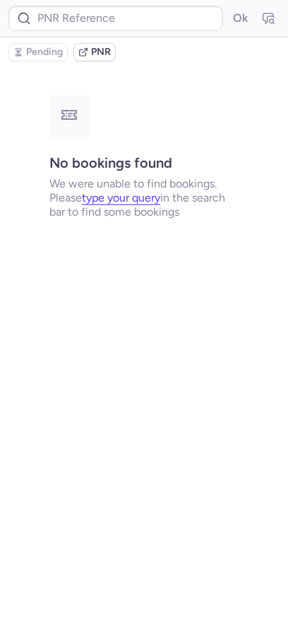 This screenshot has width=288, height=642. What do you see at coordinates (240, 18) in the screenshot?
I see `button: Ok` at bounding box center [240, 18].